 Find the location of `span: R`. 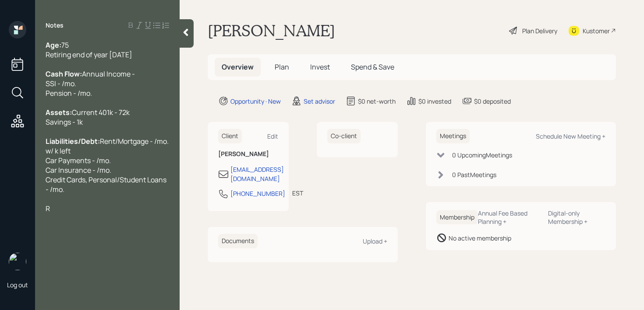

span: R is located at coordinates (48, 209).